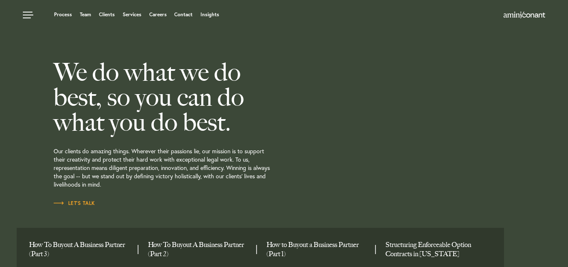  What do you see at coordinates (189, 166) in the screenshot?
I see `p: Our clients do amazing things. Wherever their passions lie, our mission is to support their creat...` at bounding box center [189, 166].